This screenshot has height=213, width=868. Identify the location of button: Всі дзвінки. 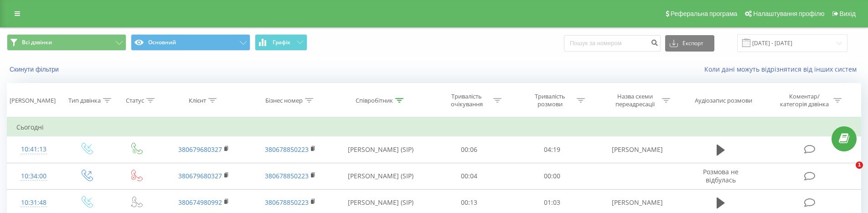
(66, 43).